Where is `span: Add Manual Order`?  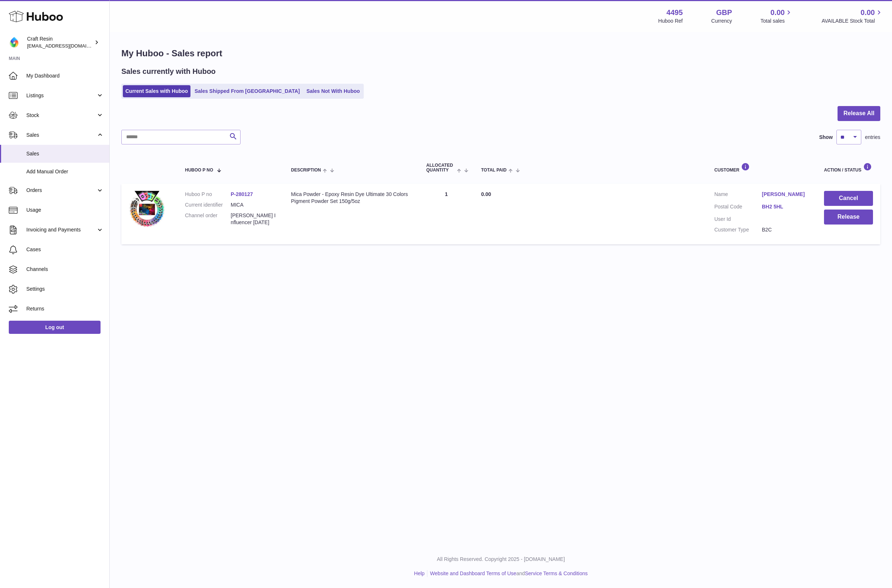 span: Add Manual Order is located at coordinates (65, 171).